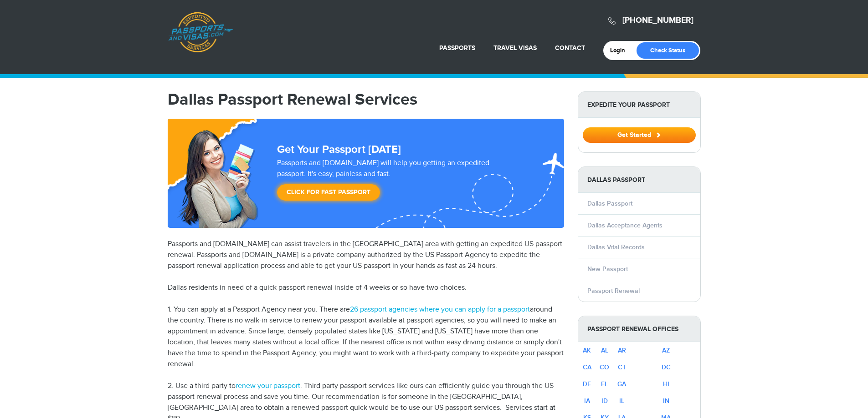 This screenshot has height=418, width=868. Describe the element at coordinates (613, 291) in the screenshot. I see `a: Passport Renewal` at that location.